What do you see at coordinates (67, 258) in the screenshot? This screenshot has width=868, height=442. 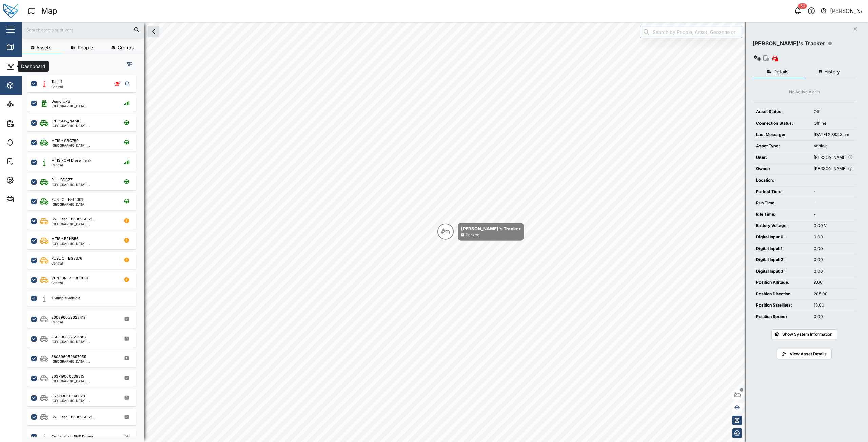 I see `div: PUBLIC - BGS376` at bounding box center [67, 258].